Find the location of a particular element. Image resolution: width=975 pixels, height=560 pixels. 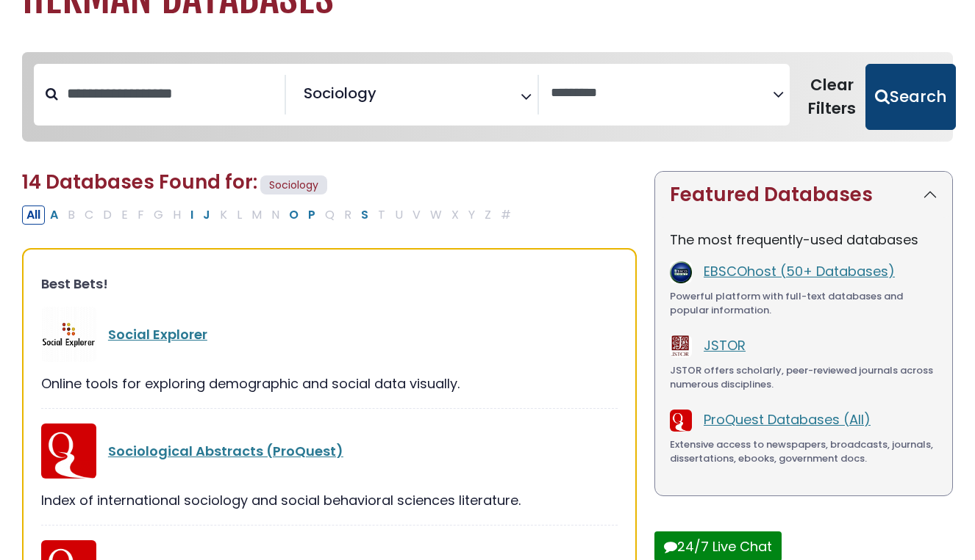

a: EBSCOhost (50+ Databases) is located at coordinates (799, 271).